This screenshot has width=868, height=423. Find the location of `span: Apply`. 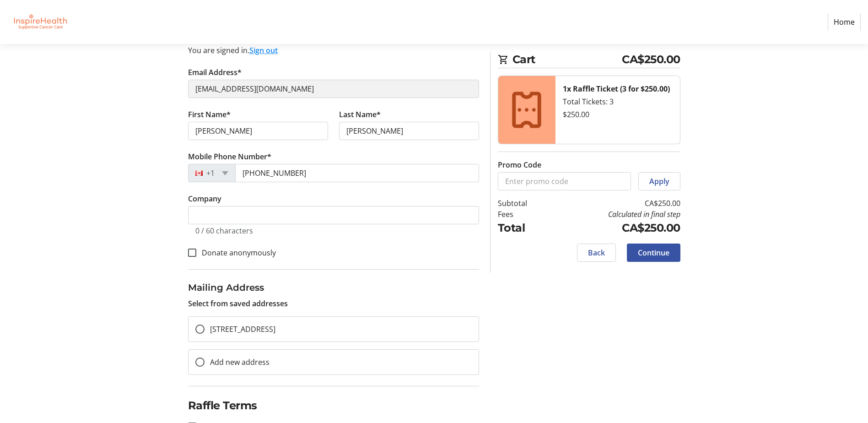

span: Apply is located at coordinates (659, 181).